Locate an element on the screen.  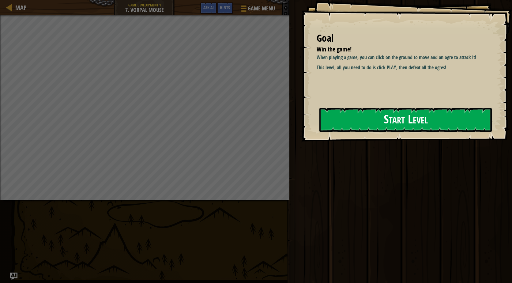
p: This level, all you need to do is click PLAY, then defeat all the ogres! is located at coordinates (406, 67).